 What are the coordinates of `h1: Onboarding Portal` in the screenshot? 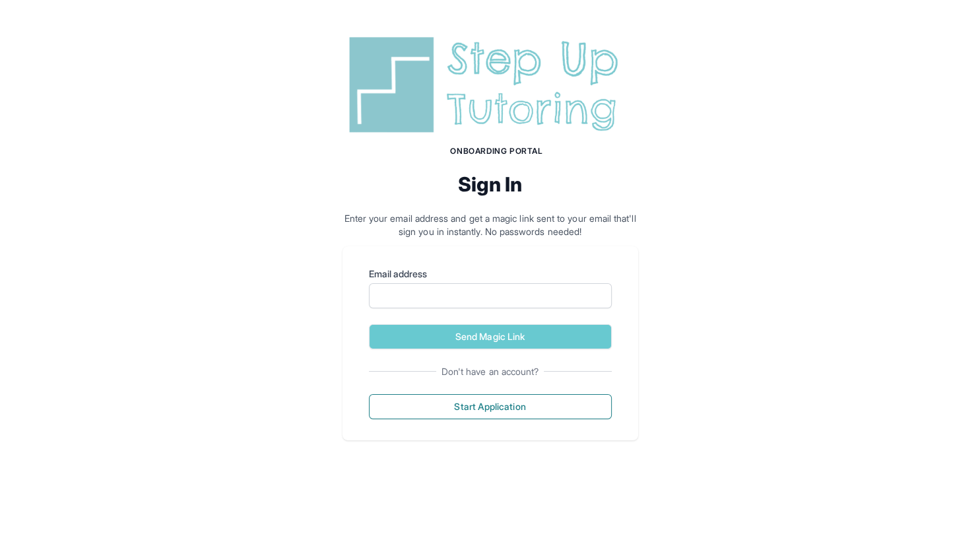 It's located at (497, 151).